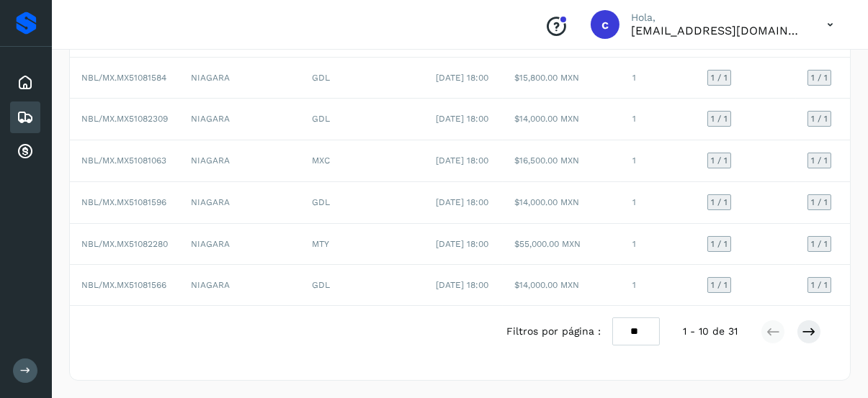  Describe the element at coordinates (124, 160) in the screenshot. I see `span: NBL/MX.MX51081063` at that location.